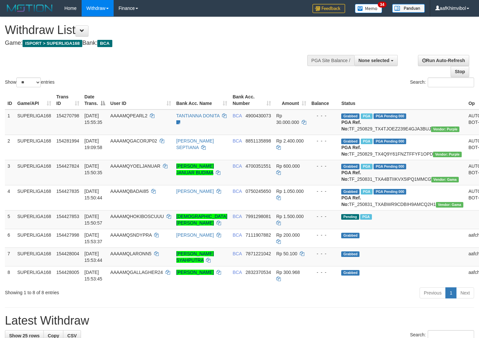  Describe the element at coordinates (68, 272) in the screenshot. I see `span: 154428005` at that location.